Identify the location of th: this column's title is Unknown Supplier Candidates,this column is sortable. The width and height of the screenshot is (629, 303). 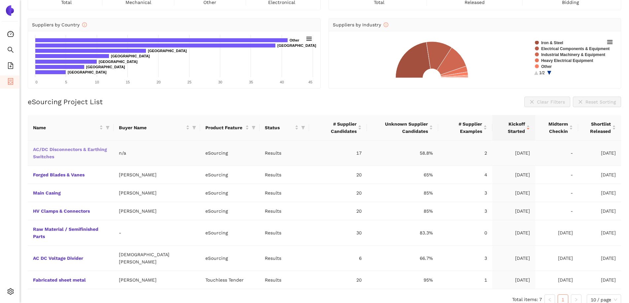
(402, 128).